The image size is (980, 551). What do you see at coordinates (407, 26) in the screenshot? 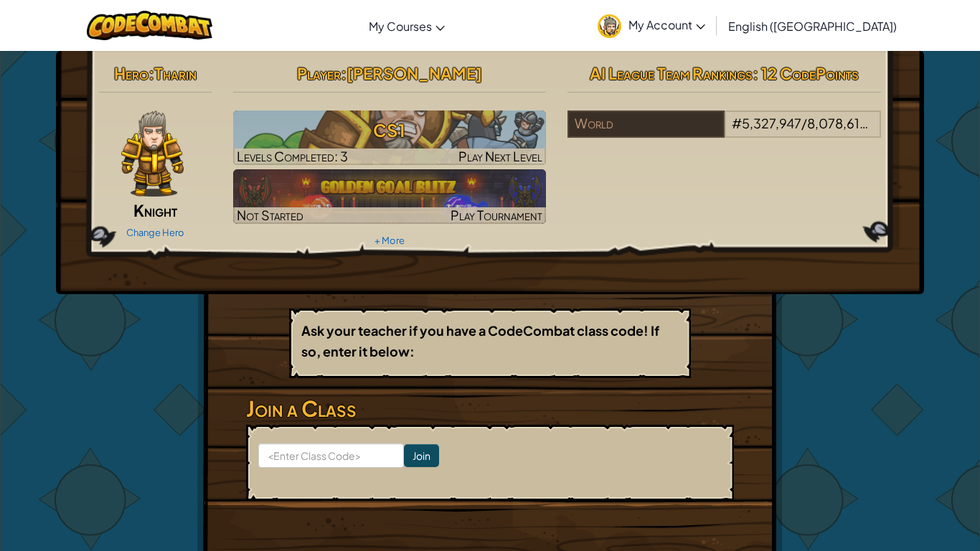
I see `a: My Courses` at bounding box center [407, 26].